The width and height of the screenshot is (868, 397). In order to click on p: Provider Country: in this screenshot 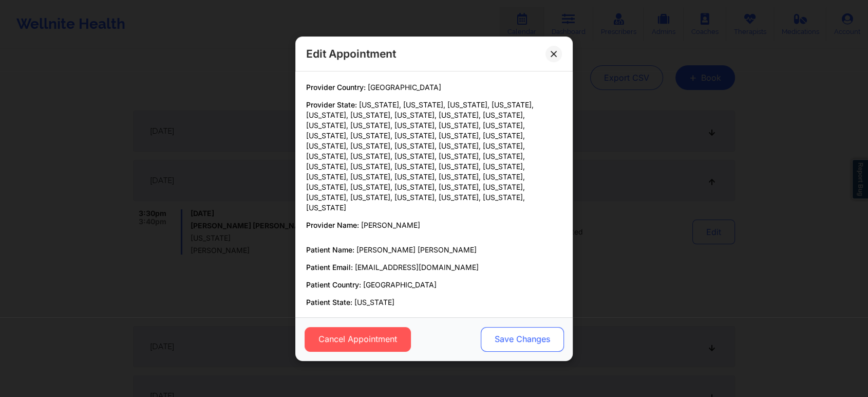, I will do `click(434, 88)`.